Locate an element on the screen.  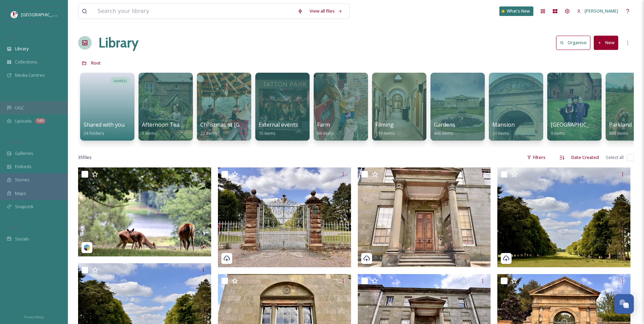
span: SHARED is located at coordinates (120, 81).